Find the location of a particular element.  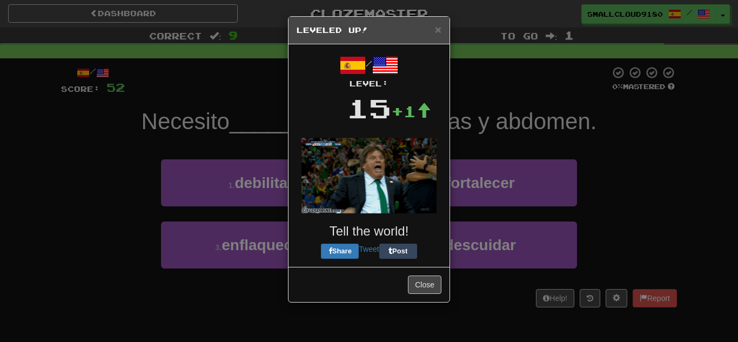

a: Tweet is located at coordinates (368, 249).